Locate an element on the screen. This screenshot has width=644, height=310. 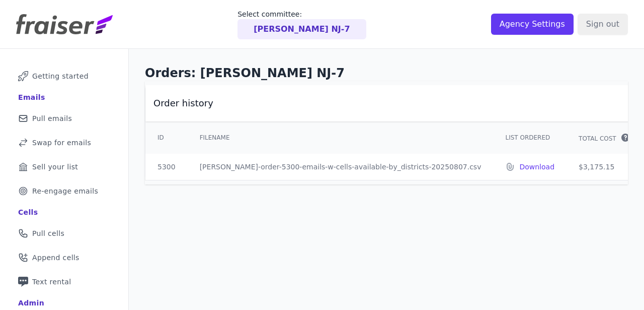
td: 5300 is located at coordinates (166, 167).